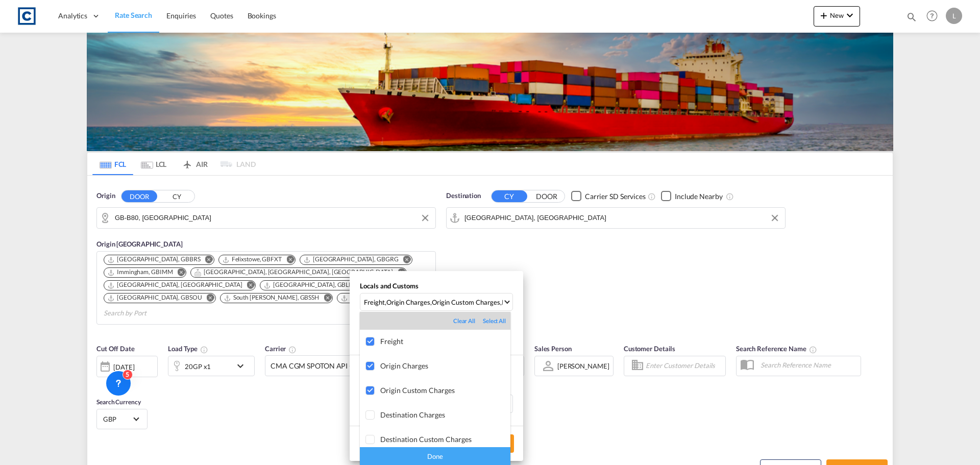  Describe the element at coordinates (445, 390) in the screenshot. I see `div: Origin Custom Charges` at that location.